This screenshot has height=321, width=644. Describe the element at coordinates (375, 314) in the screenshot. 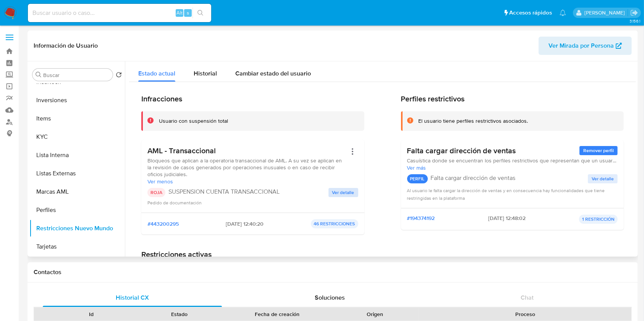

I see `div: Origen` at that location.